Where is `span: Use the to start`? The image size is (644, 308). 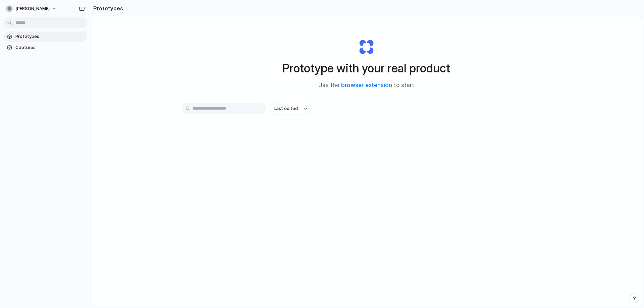
span: Use the to start is located at coordinates (366, 85).